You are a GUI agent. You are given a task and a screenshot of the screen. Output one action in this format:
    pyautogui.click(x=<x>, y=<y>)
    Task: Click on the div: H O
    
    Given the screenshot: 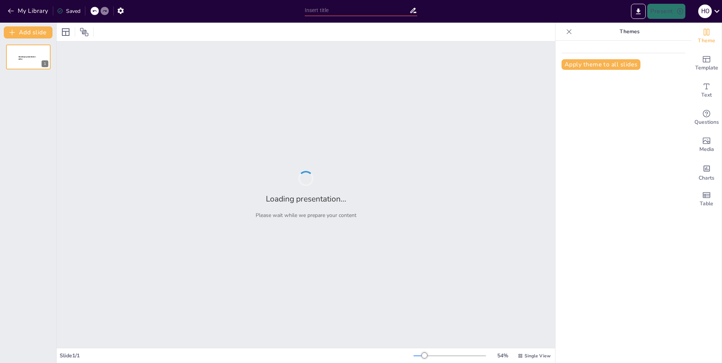 What is the action you would take?
    pyautogui.click(x=705, y=11)
    